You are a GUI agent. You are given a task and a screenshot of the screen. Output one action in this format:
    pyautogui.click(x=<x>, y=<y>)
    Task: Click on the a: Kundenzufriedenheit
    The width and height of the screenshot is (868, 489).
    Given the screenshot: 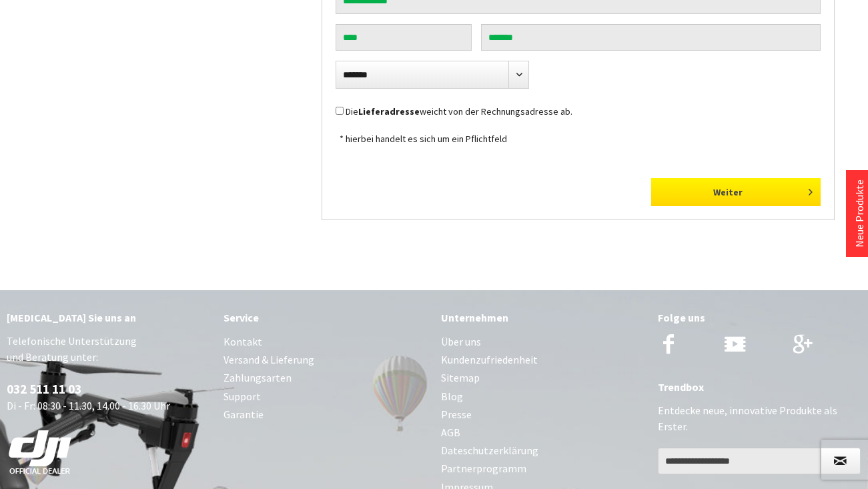 What is the action you would take?
    pyautogui.click(x=542, y=360)
    